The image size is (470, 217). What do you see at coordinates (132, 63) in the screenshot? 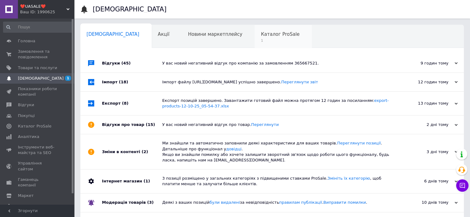
I see `div: Відгуки` at bounding box center [132, 63].